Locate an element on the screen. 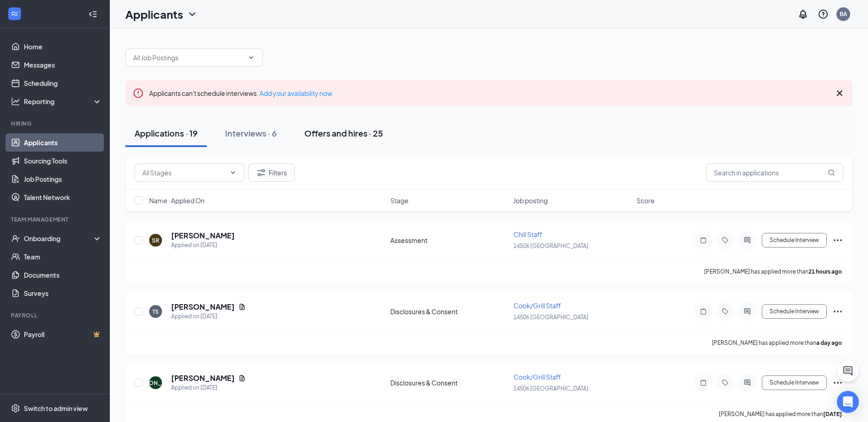  span: Stage is located at coordinates (399, 200).